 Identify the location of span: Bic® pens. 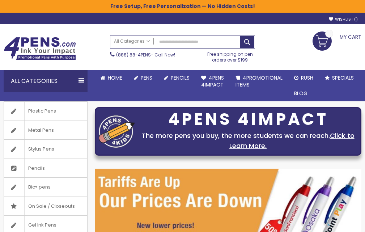
(39, 187).